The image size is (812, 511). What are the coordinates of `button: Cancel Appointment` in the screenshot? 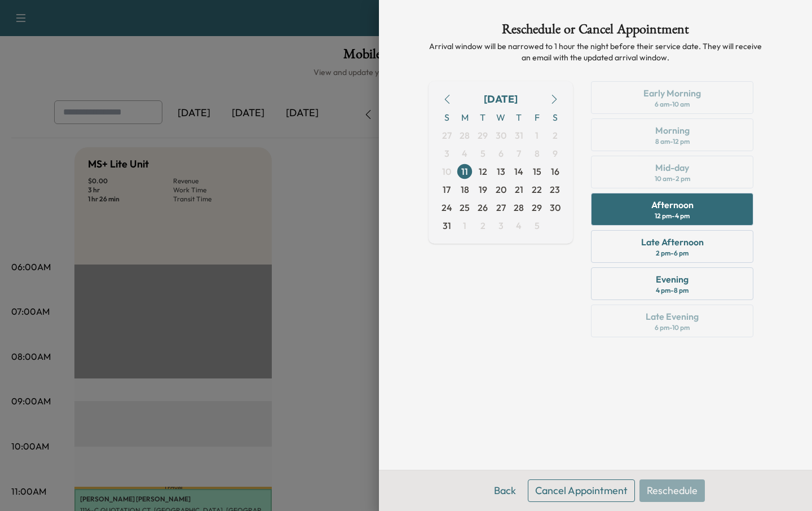 It's located at (581, 491).